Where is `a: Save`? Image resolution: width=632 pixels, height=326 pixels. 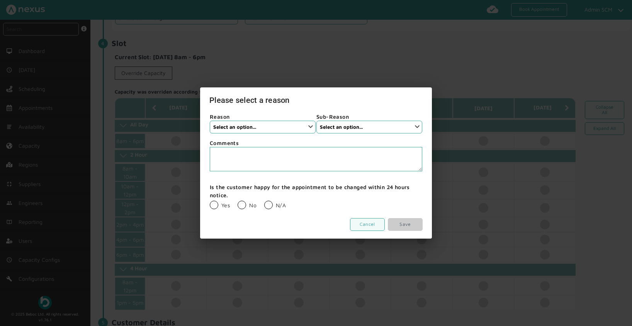
a: Save is located at coordinates (405, 224).